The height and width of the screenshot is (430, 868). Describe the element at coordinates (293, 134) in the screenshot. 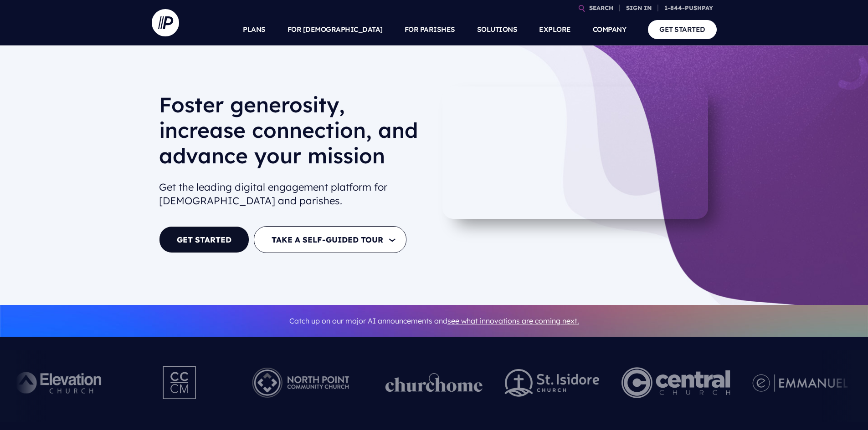

I see `h1: Foster generosity, increase connection, and advance your mission` at that location.